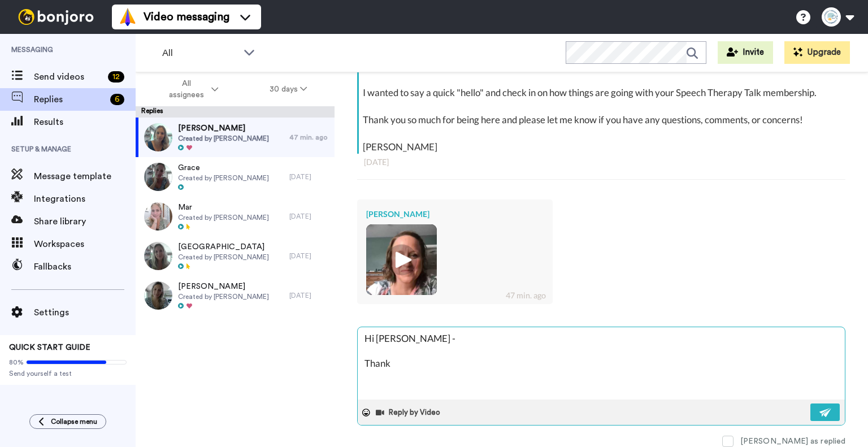 The height and width of the screenshot is (447, 868). I want to click on span: Settings, so click(85, 312).